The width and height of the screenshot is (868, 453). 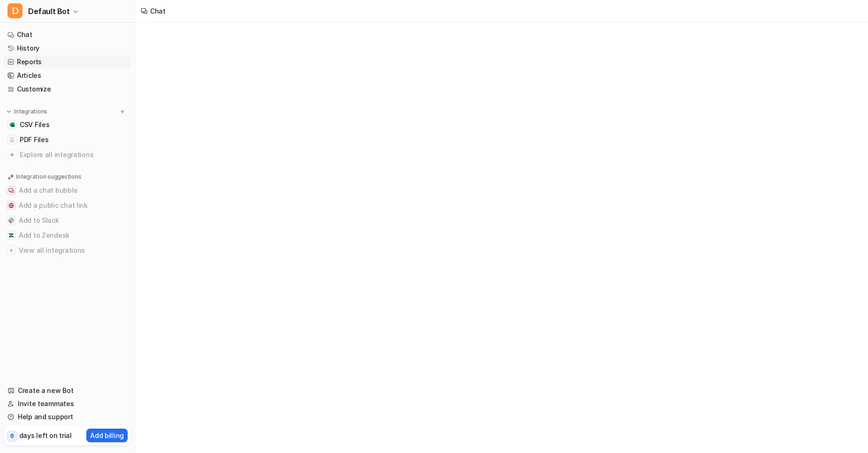 What do you see at coordinates (67, 417) in the screenshot?
I see `a: Help and support` at bounding box center [67, 417].